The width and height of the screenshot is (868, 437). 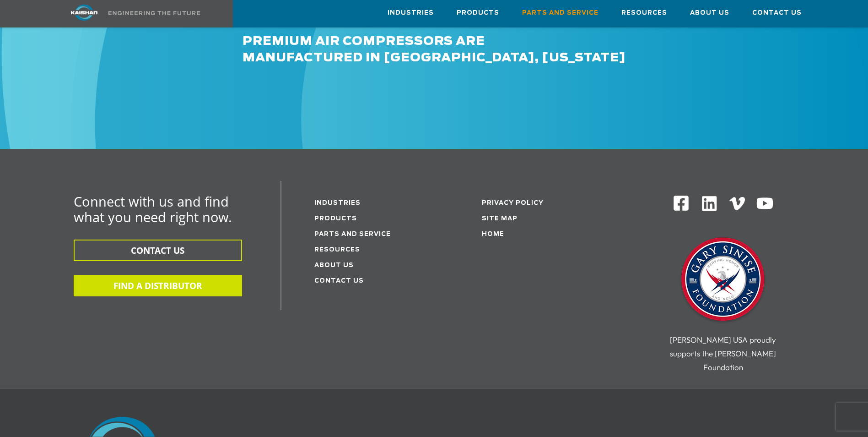 I want to click on img: Gary Sinise Foundation, so click(x=723, y=280).